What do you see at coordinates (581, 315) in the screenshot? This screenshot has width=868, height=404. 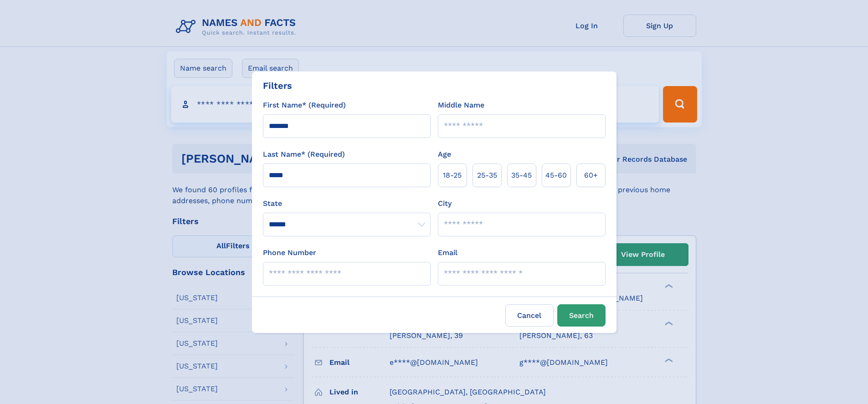 I see `button: Search` at bounding box center [581, 315].